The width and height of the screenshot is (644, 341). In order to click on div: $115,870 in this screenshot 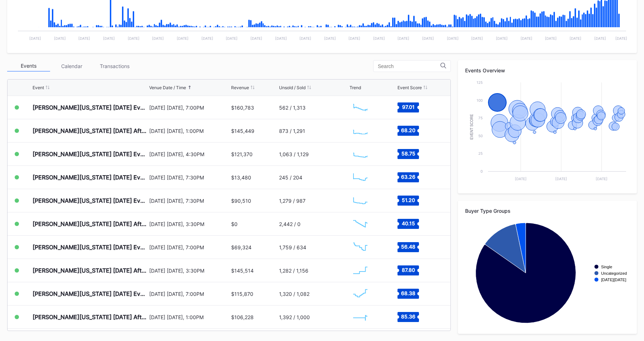, I will do `click(242, 294)`.